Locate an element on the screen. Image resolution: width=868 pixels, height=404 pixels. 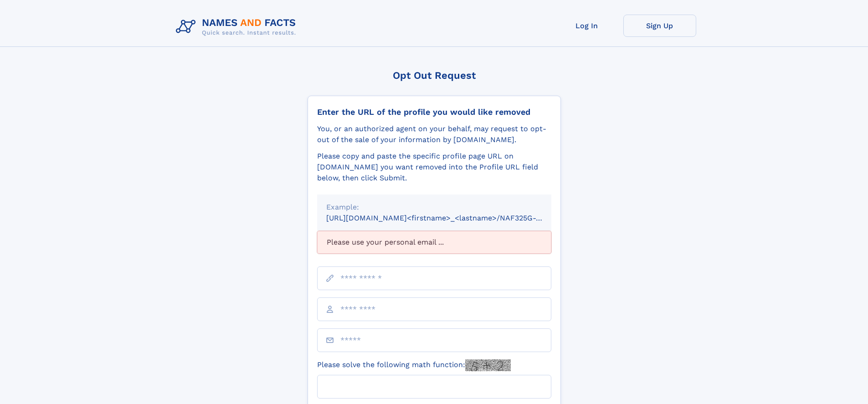
div: You, or an authorized agent on your behalf, may request to opt-out of the sale of your informatio... is located at coordinates (434, 134).